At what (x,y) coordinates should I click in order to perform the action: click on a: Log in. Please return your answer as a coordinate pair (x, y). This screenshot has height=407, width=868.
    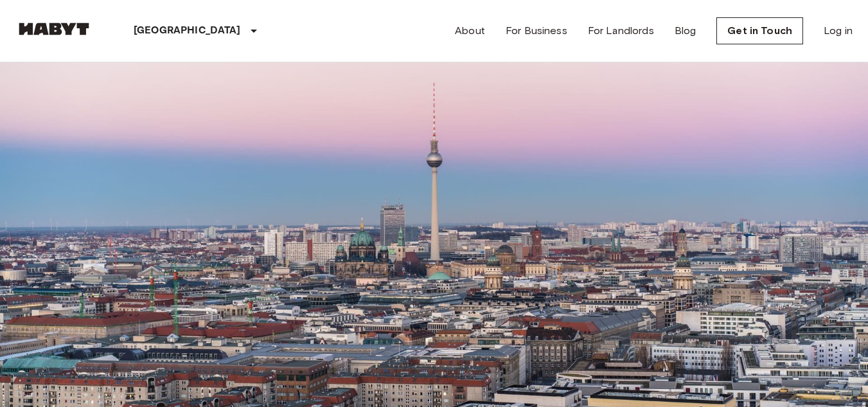
    Looking at the image, I should click on (838, 30).